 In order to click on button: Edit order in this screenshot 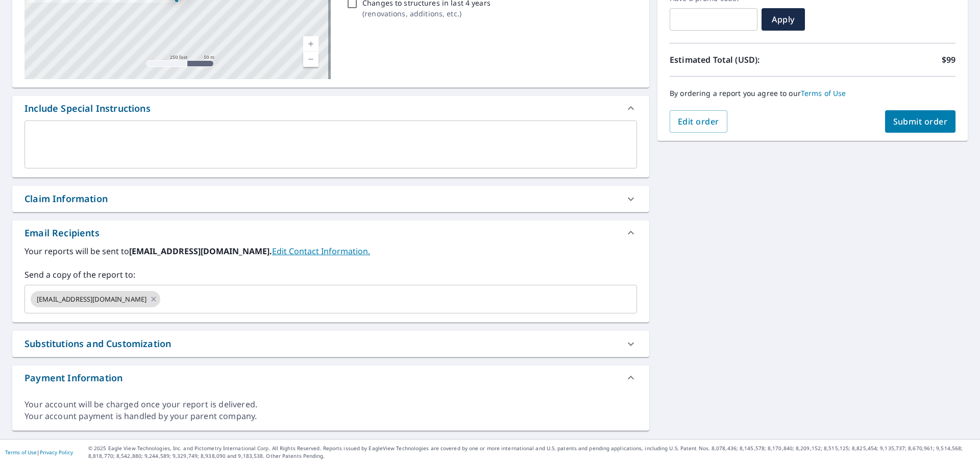, I will do `click(698, 121)`.